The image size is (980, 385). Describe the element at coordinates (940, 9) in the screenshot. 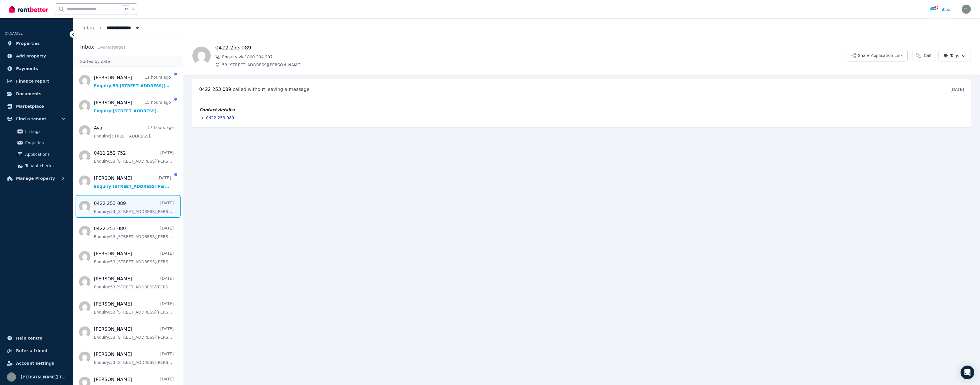

I see `div: Inbox` at that location.